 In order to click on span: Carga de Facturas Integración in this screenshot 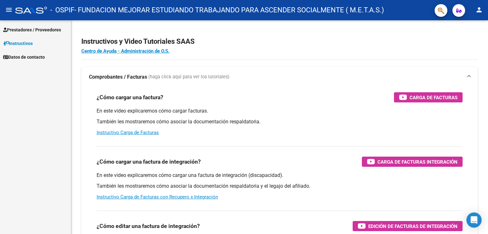, I will do `click(418, 162)`.